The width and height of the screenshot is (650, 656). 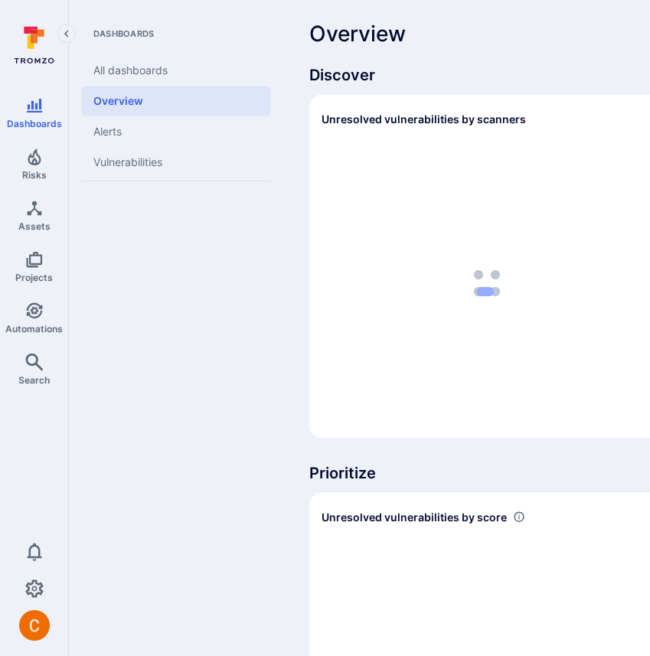 What do you see at coordinates (358, 34) in the screenshot?
I see `span: Overview` at bounding box center [358, 34].